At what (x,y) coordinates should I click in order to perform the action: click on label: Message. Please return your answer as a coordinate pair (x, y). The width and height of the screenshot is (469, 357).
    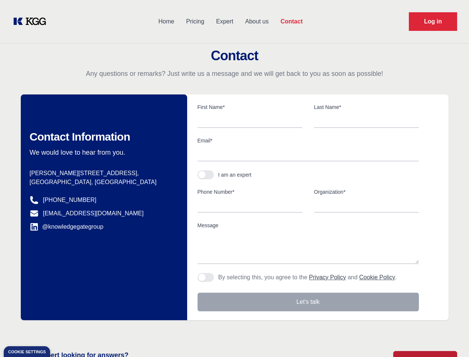
    Looking at the image, I should click on (308, 225).